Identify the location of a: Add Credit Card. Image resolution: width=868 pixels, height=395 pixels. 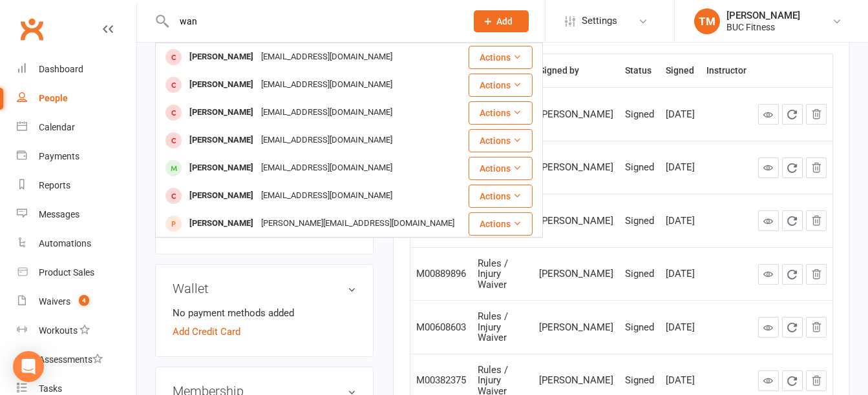
(206, 332).